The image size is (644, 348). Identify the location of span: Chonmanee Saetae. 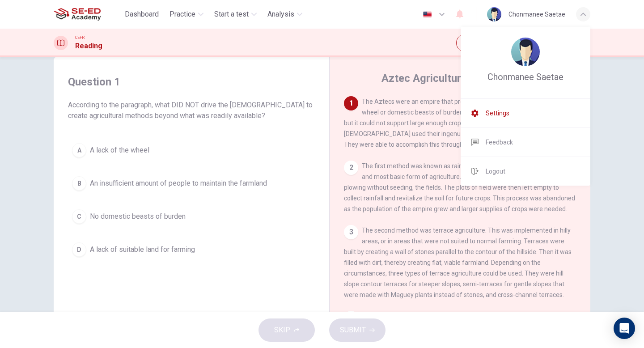
(526, 77).